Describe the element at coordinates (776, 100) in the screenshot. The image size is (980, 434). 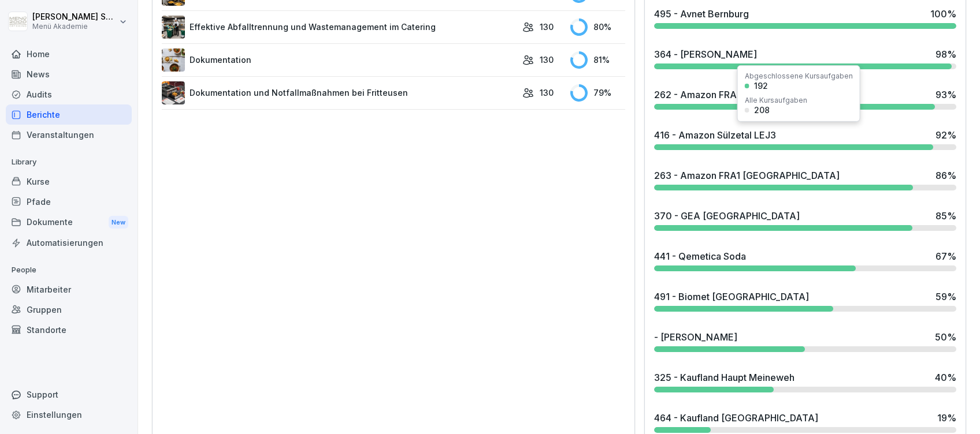
I see `div: Alle Kursaufgaben` at that location.